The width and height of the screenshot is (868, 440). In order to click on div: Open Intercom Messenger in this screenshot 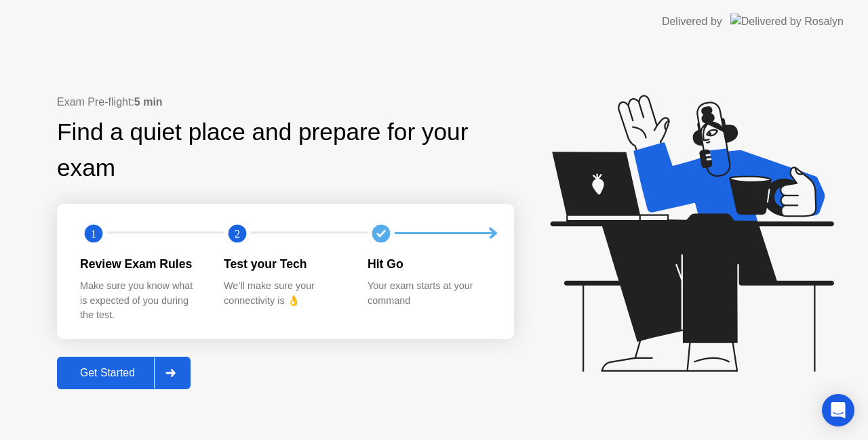, I will do `click(838, 410)`.